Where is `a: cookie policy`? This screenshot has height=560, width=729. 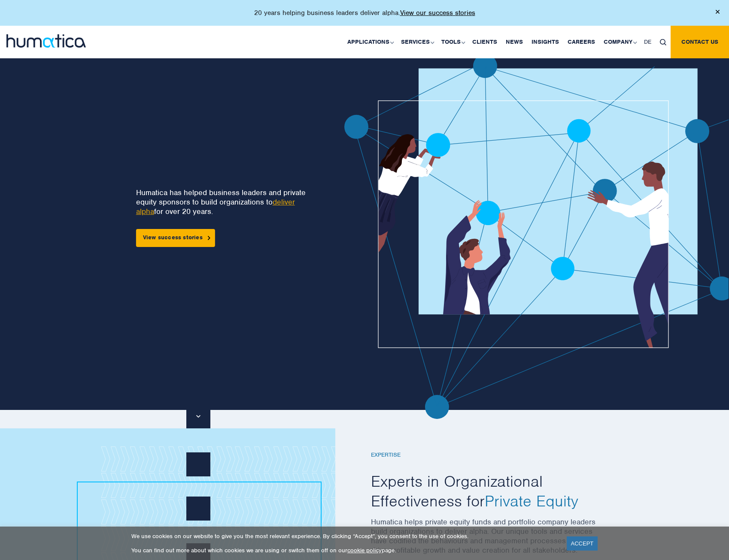 a: cookie policy is located at coordinates (364, 550).